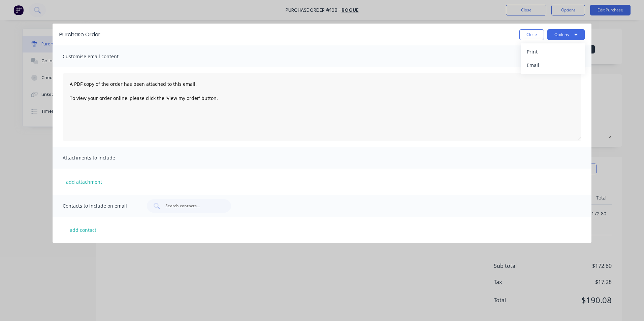  Describe the element at coordinates (553, 65) in the screenshot. I see `button: Email` at that location.